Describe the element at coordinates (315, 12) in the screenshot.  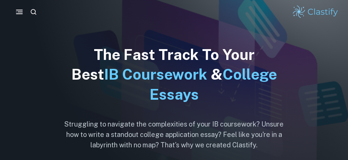
I see `img: Clastify logo` at that location.